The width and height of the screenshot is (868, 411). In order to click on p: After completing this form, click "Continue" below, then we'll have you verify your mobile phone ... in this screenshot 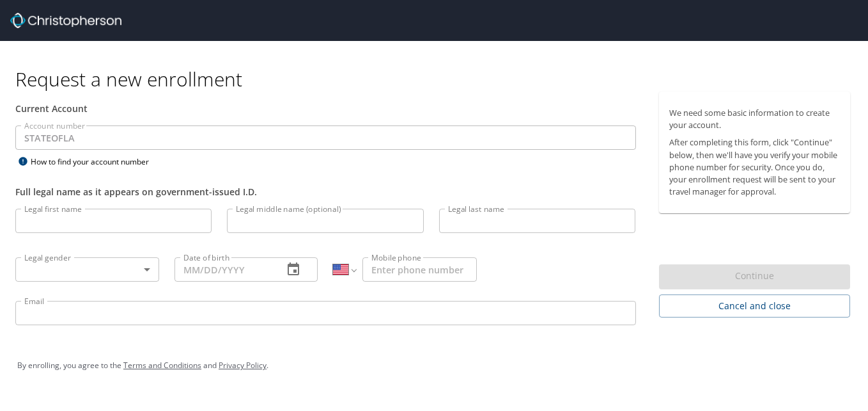, I will do `click(755, 167)`.